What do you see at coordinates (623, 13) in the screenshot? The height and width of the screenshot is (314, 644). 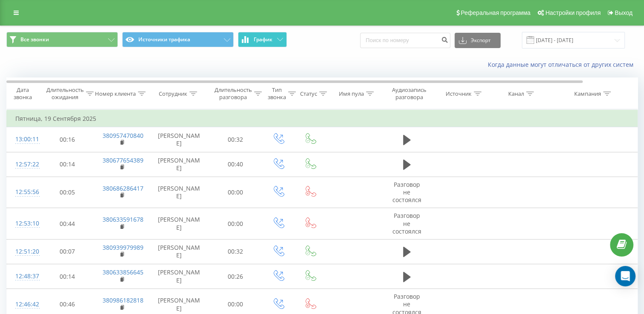 I see `span: Выход` at bounding box center [623, 13].